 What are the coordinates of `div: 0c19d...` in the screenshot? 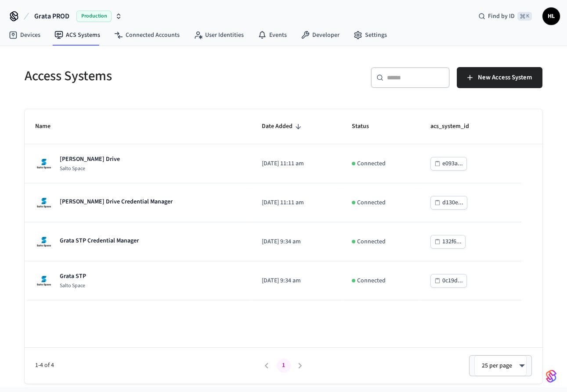 It's located at (452, 281).